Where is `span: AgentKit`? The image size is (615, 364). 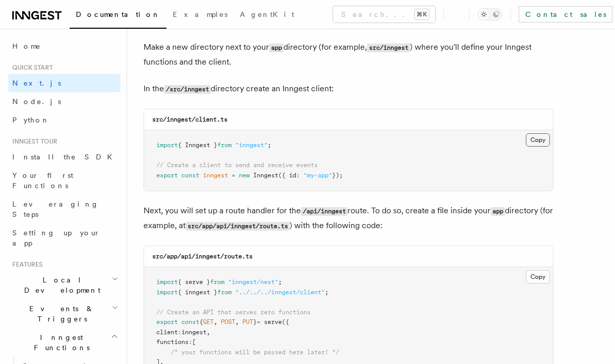 span: AgentKit is located at coordinates (267, 14).